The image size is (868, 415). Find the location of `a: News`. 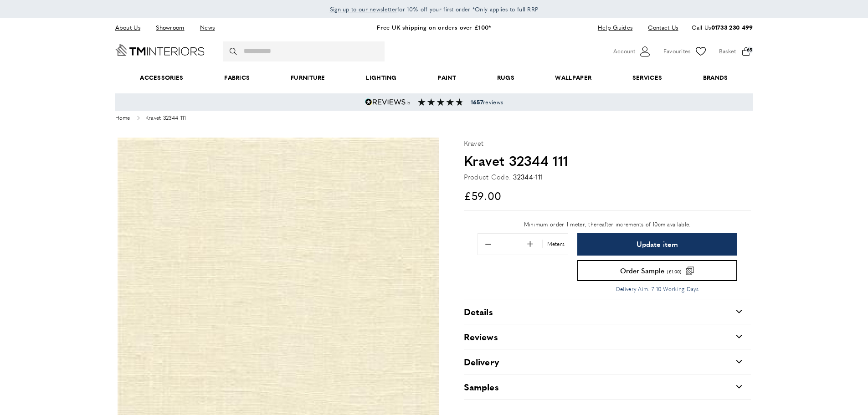

a: News is located at coordinates (207, 28).